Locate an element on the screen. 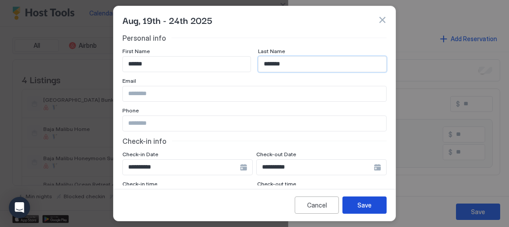 The width and height of the screenshot is (509, 227). span: Check-in time is located at coordinates (140, 183).